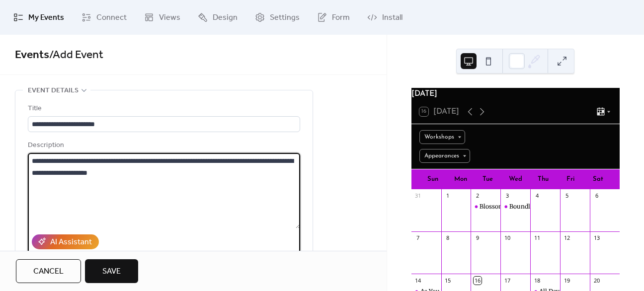 This screenshot has height=291, width=644. Describe the element at coordinates (515, 179) in the screenshot. I see `div: Wed` at that location.